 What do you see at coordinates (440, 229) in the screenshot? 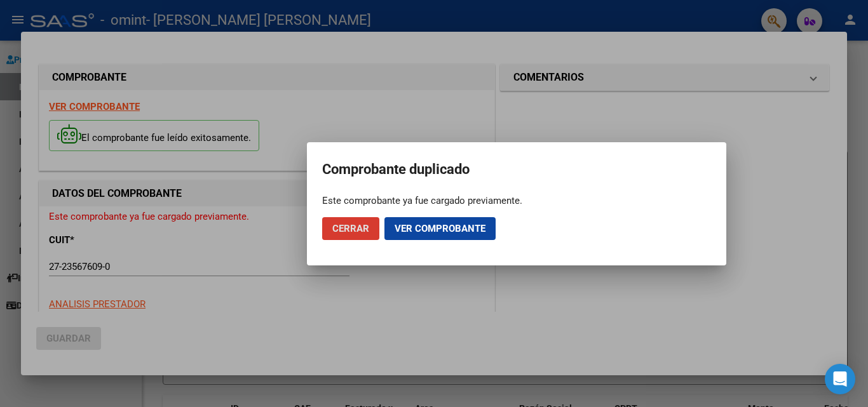
I see `button: Ver comprobante` at bounding box center [440, 229].